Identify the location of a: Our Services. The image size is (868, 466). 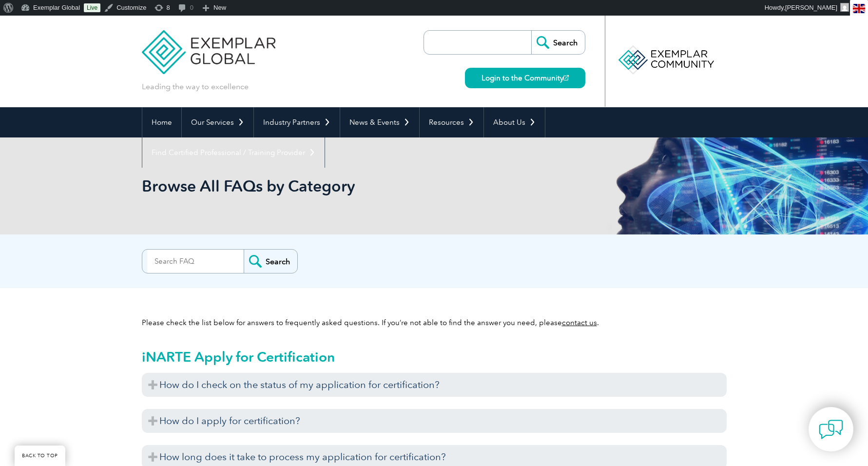
(217, 122).